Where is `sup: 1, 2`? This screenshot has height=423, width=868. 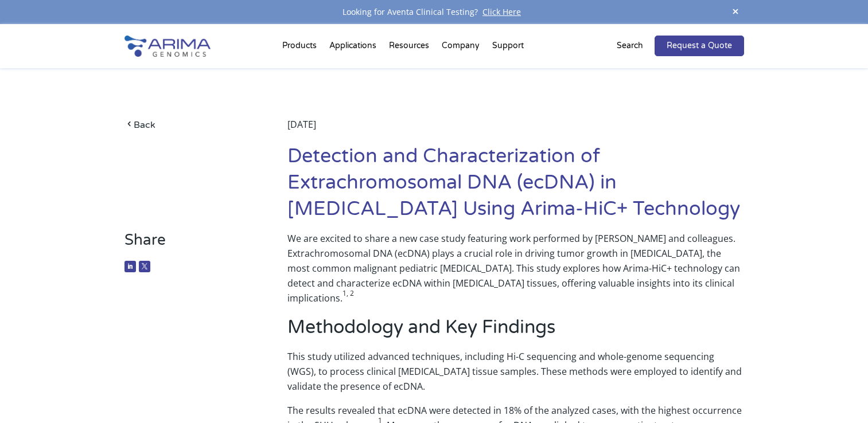 sup: 1, 2 is located at coordinates (348, 293).